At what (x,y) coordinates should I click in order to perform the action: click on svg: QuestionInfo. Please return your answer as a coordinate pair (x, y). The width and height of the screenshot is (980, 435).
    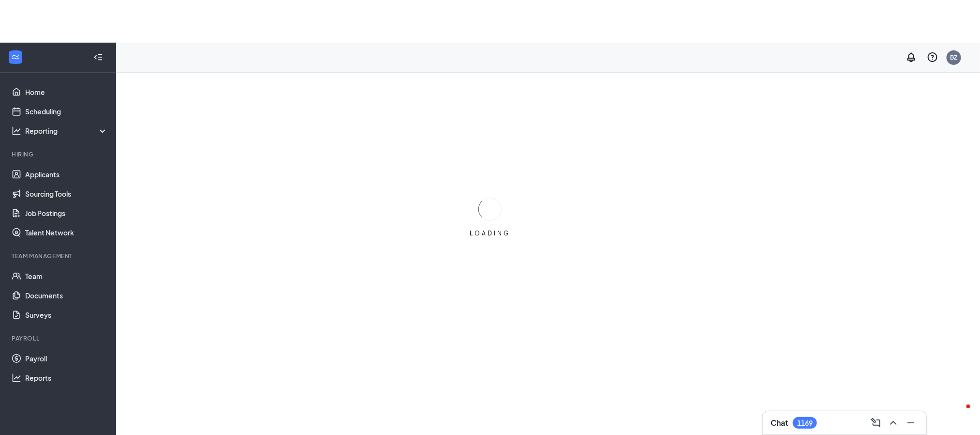
    Looking at the image, I should click on (933, 57).